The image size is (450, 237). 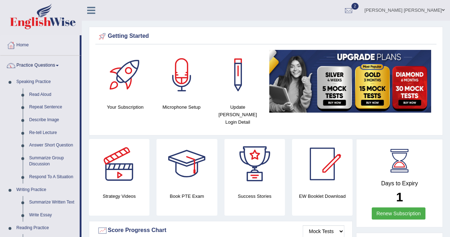 What do you see at coordinates (355, 6) in the screenshot?
I see `span: 2` at bounding box center [355, 6].